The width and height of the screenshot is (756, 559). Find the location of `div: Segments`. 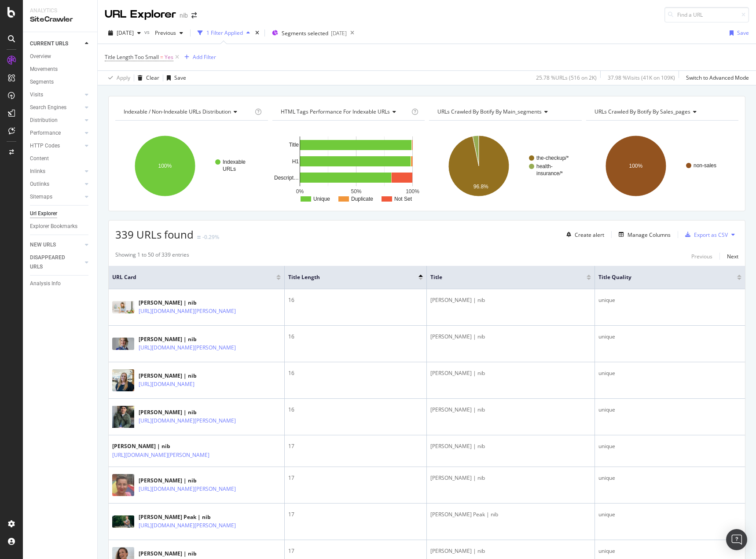

div: Segments is located at coordinates (42, 82).